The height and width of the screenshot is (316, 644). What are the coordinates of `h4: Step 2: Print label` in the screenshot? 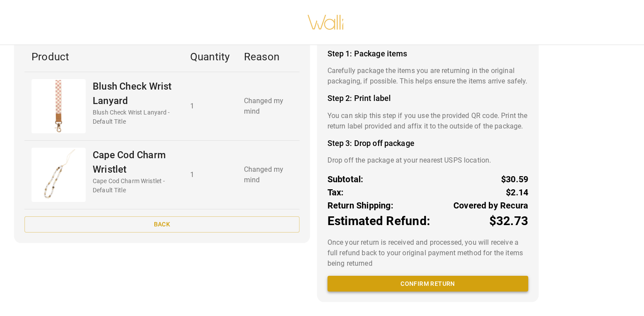 It's located at (427, 98).